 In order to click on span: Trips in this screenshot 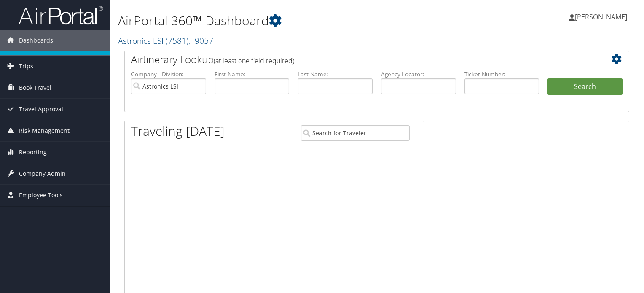, I will do `click(26, 66)`.